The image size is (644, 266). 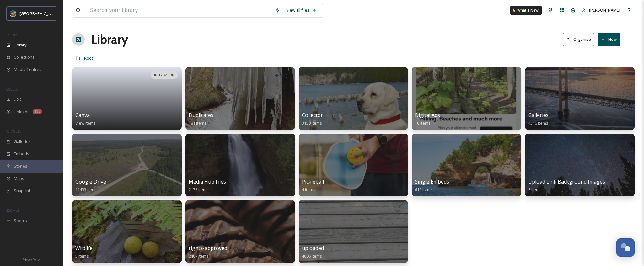 I want to click on a: uploaded4006 items, so click(x=313, y=252).